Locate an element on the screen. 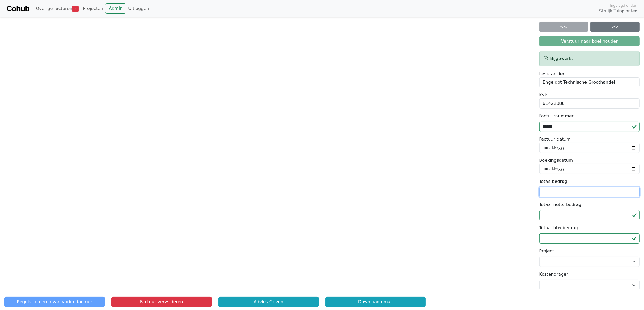 This screenshot has height=310, width=644. span: Ingelogd onder: is located at coordinates (624, 6).